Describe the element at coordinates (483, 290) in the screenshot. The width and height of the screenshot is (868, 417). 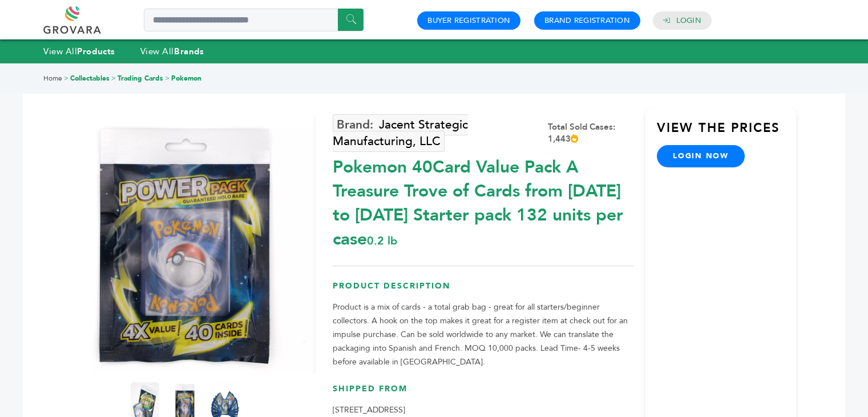
I see `h3: Product Description` at that location.